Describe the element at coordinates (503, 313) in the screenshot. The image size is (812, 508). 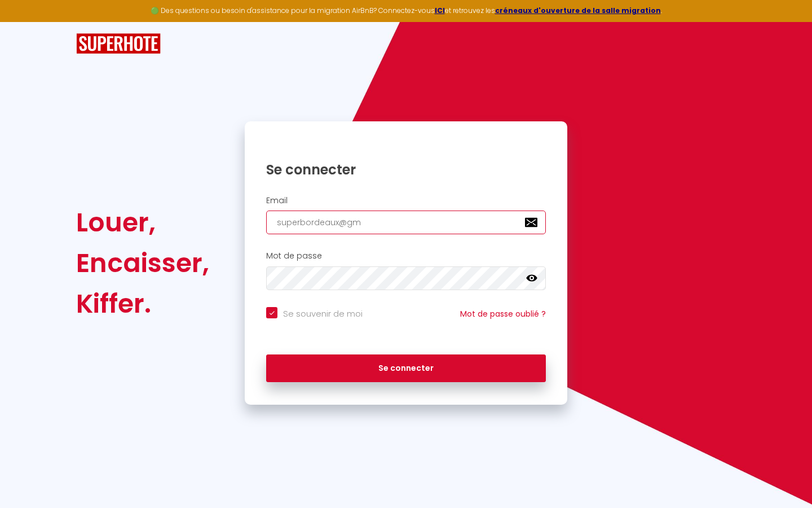
I see `a: Mot de passe oublié ?` at that location.